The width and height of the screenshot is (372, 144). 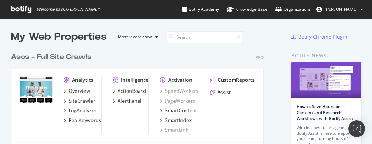 What do you see at coordinates (259, 57) in the screenshot?
I see `div: Pro` at bounding box center [259, 57].